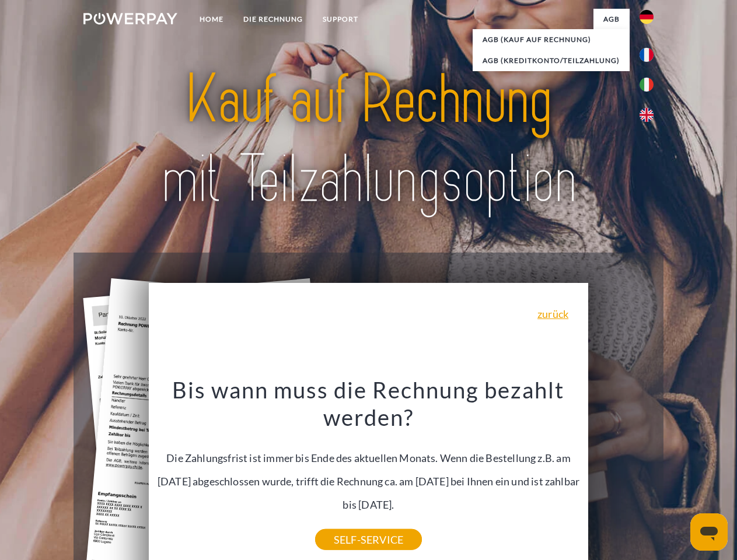 The image size is (737, 560). What do you see at coordinates (369, 404) in the screenshot?
I see `h3: Bis wann muss die Rechnung bezahlt werden?` at bounding box center [369, 404].